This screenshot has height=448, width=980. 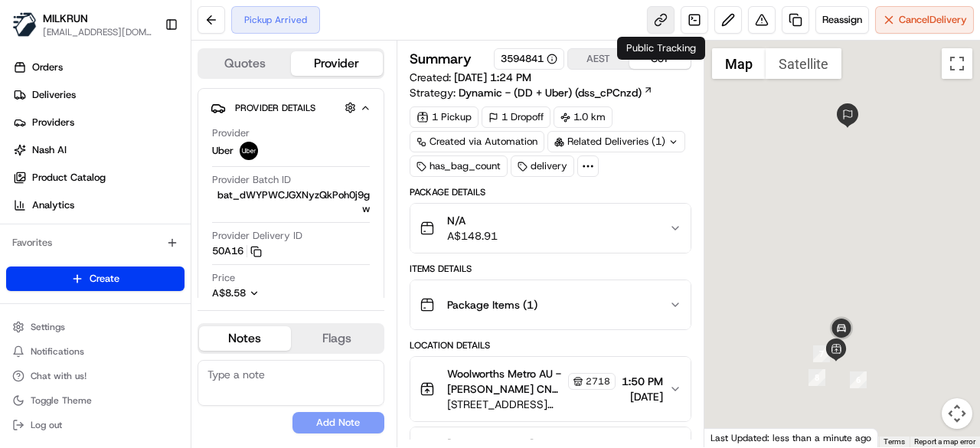 What do you see at coordinates (95, 327) in the screenshot?
I see `button: Settings` at bounding box center [95, 327].